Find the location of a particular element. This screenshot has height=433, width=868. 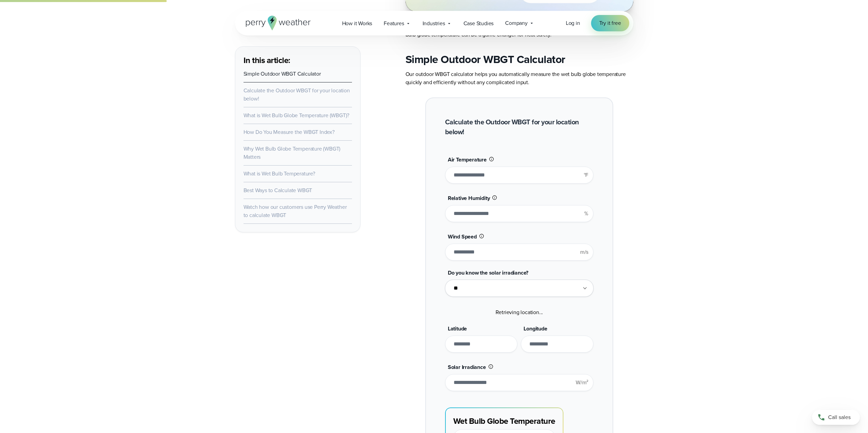

span: Features is located at coordinates (393, 23).